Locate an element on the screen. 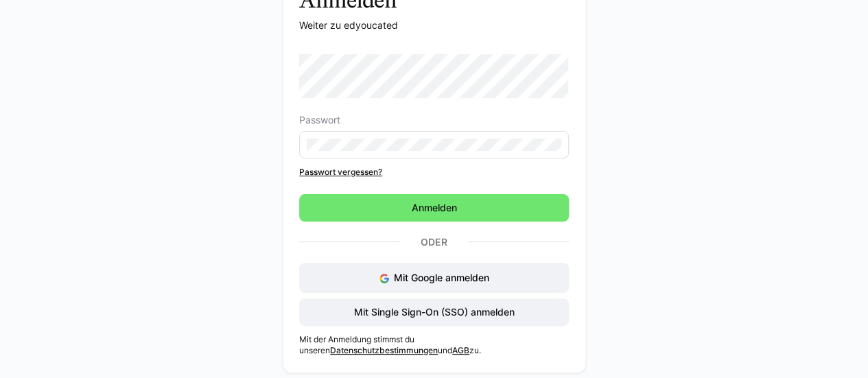 This screenshot has width=868, height=378. button: Anmelden is located at coordinates (434, 208).